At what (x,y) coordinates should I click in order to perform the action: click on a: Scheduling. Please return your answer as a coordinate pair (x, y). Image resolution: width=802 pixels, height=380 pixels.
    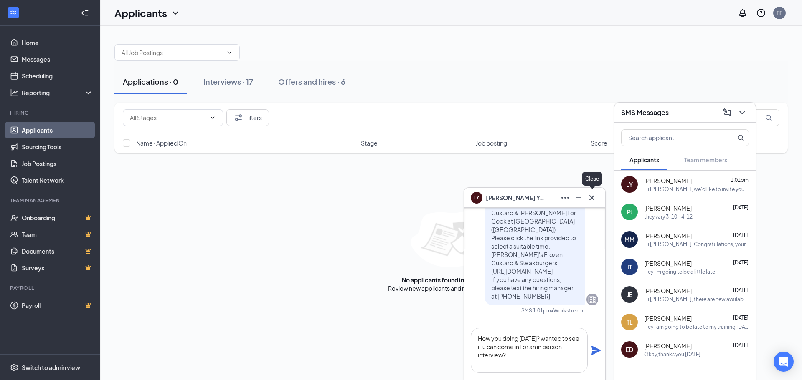
    Looking at the image, I should click on (57, 76).